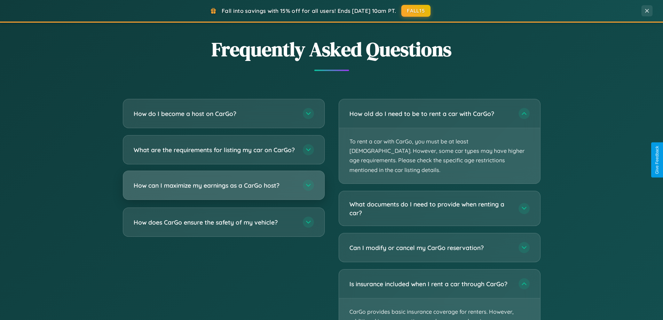 The height and width of the screenshot is (320, 663). What do you see at coordinates (215, 150) in the screenshot?
I see `h3: What are the requirements for listing my car on CarGo?` at bounding box center [215, 150].